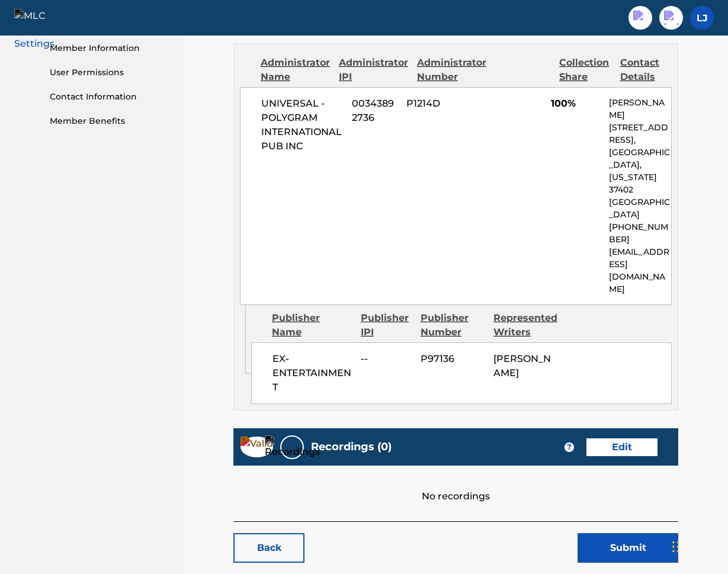  Describe the element at coordinates (671, 17) in the screenshot. I see `img: help` at that location.